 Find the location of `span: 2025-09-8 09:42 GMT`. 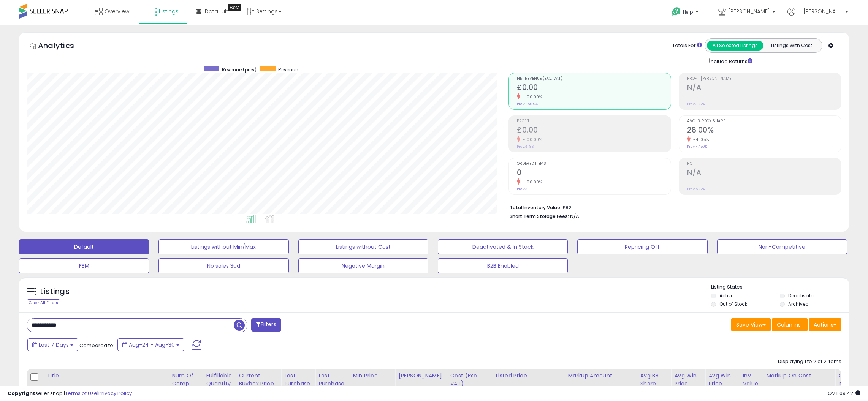

span: 2025-09-8 09:42 GMT is located at coordinates (844, 393).